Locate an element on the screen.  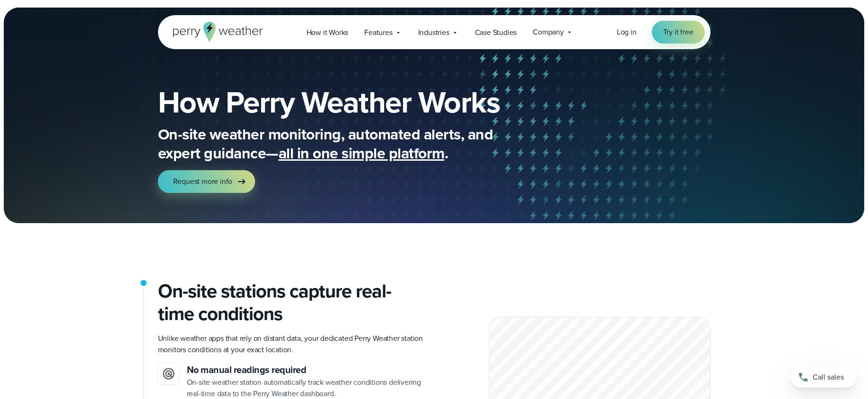
a: Log in is located at coordinates (627, 32).